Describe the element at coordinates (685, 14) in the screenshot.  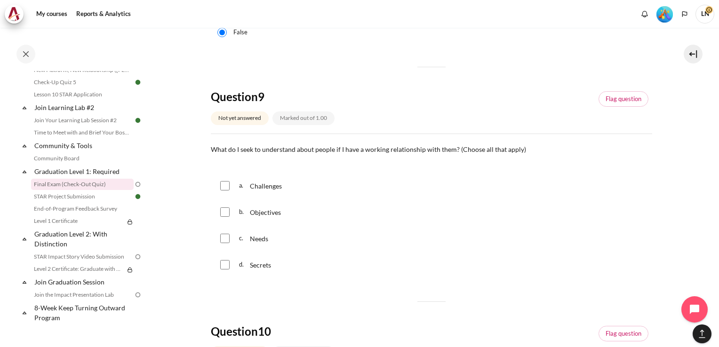
I see `button: Languages` at that location.